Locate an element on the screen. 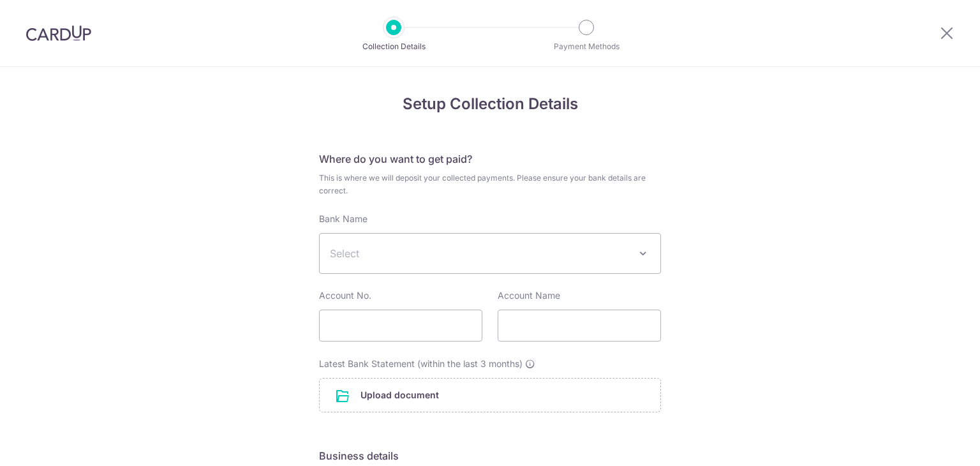  img: CardUp is located at coordinates (58, 33).